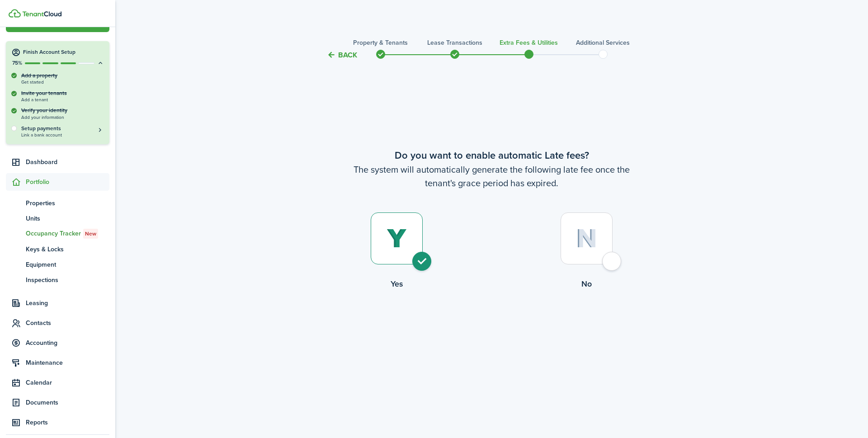 The height and width of the screenshot is (438, 868). Describe the element at coordinates (67, 362) in the screenshot. I see `span: Maintenance` at that location.